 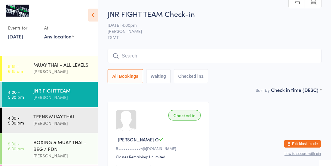 What do you see at coordinates (16, 94) in the screenshot?
I see `time: 4:00 - 5:30 pm` at bounding box center [16, 94].